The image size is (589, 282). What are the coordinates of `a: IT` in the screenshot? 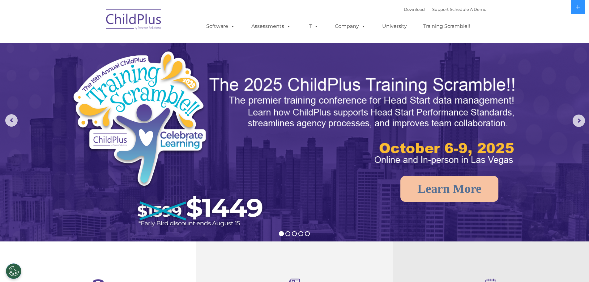 It's located at (313, 26).